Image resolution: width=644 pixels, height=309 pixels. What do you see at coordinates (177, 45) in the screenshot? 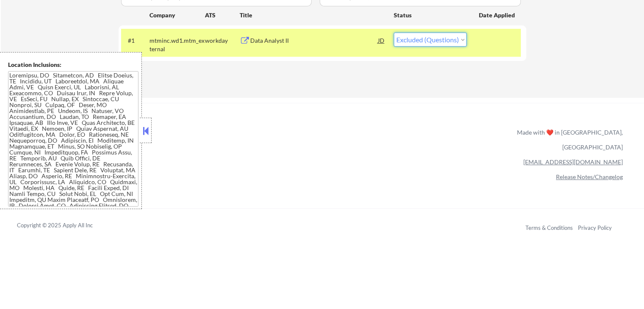
I see `div: mtminc.wd1.mtm_external` at bounding box center [177, 45].